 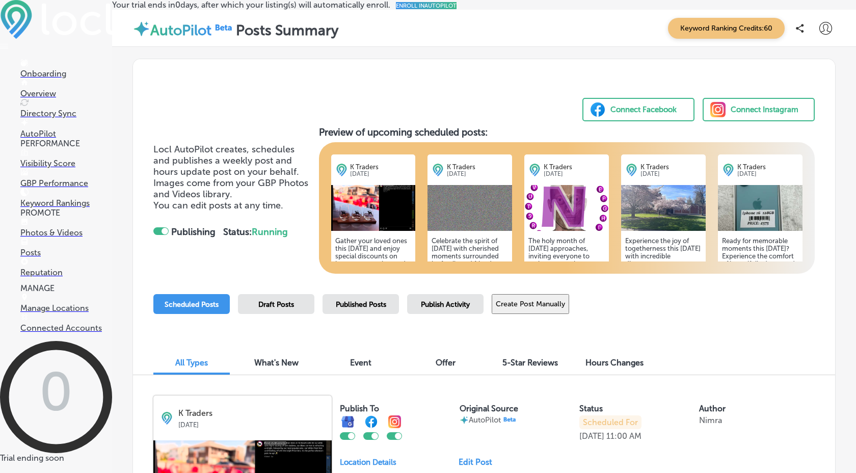 What do you see at coordinates (368, 462) in the screenshot?
I see `p: Location Details` at bounding box center [368, 462].